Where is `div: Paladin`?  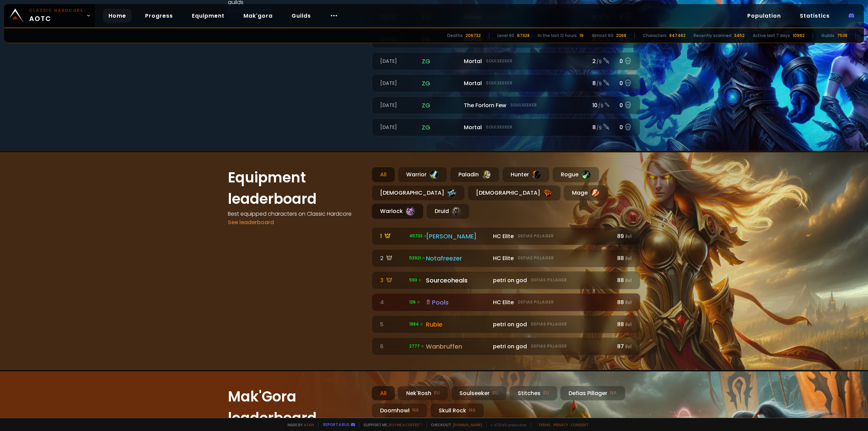
div: Paladin is located at coordinates (474, 175).